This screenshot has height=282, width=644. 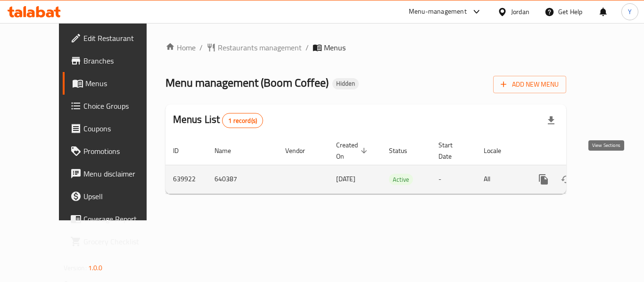 What do you see at coordinates (121, 129) in the screenshot?
I see `span: Coupons` at bounding box center [121, 129].